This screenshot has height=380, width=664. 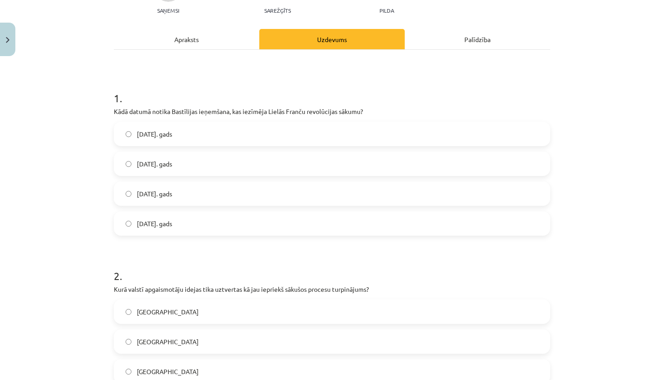 What do you see at coordinates (332, 90) in the screenshot?
I see `h1: 1 .` at bounding box center [332, 90].